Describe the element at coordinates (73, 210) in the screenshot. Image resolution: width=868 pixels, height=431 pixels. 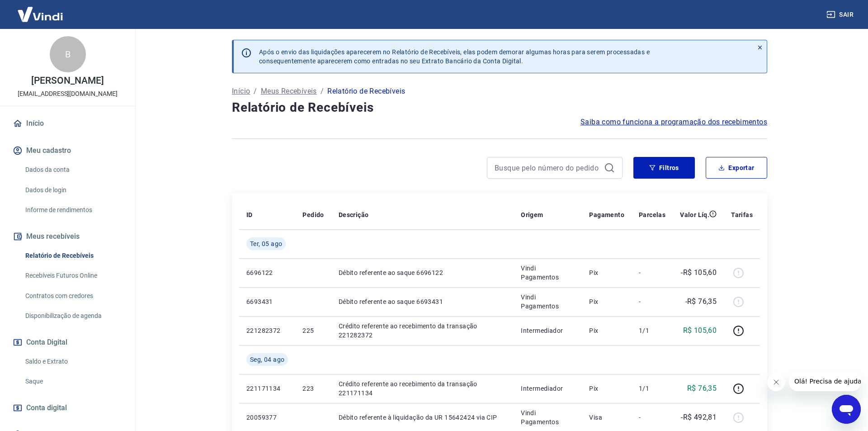
I see `a: Informe de rendimentos` at that location.